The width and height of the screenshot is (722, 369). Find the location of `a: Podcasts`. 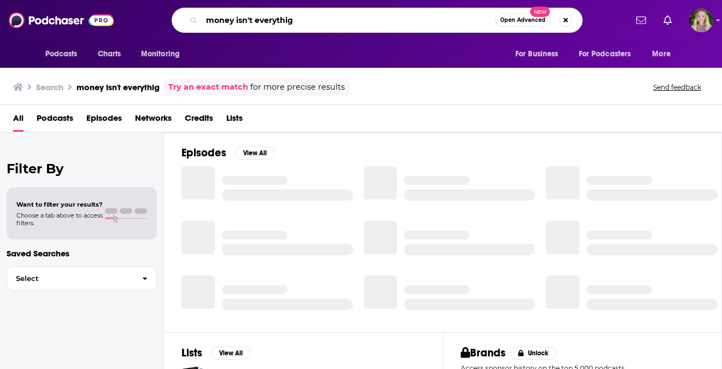

a: Podcasts is located at coordinates (55, 120).